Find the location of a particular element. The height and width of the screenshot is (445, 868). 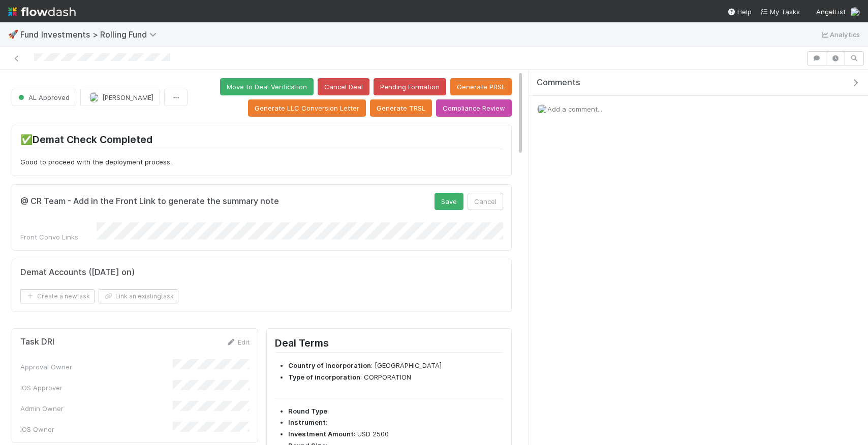

button: Pending Formation is located at coordinates (410, 87).